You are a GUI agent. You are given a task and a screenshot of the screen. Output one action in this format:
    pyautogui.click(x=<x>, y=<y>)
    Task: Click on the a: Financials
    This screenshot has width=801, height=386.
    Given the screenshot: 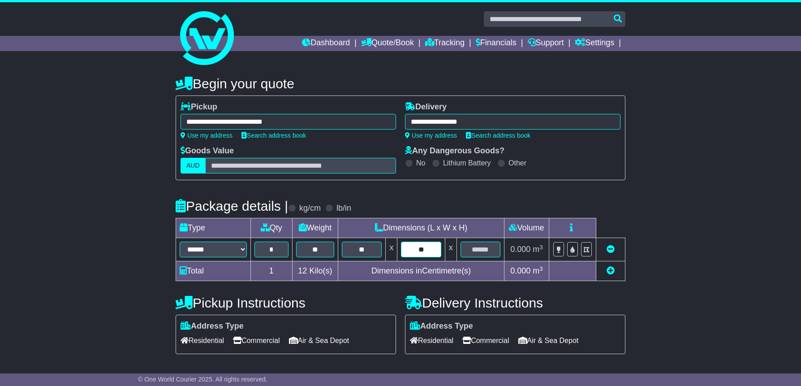 What is the action you would take?
    pyautogui.click(x=496, y=43)
    